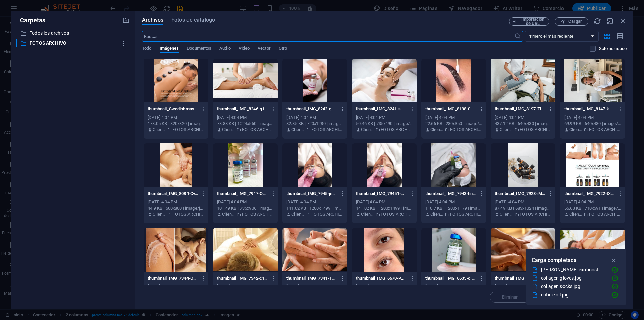 The image size is (644, 320). What do you see at coordinates (73, 43) in the screenshot?
I see `div: ​FOTOS ARCHIVO` at bounding box center [73, 43].